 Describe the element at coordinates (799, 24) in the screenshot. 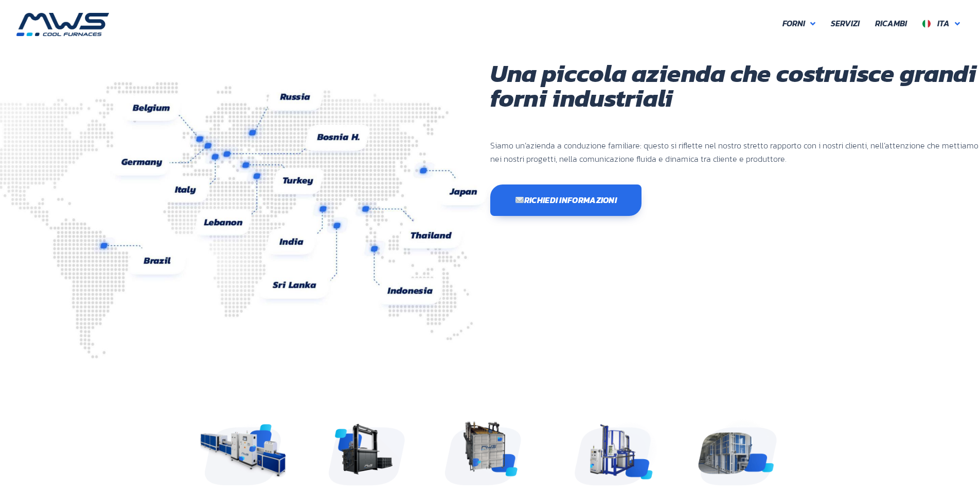

I see `a: Forni` at that location.